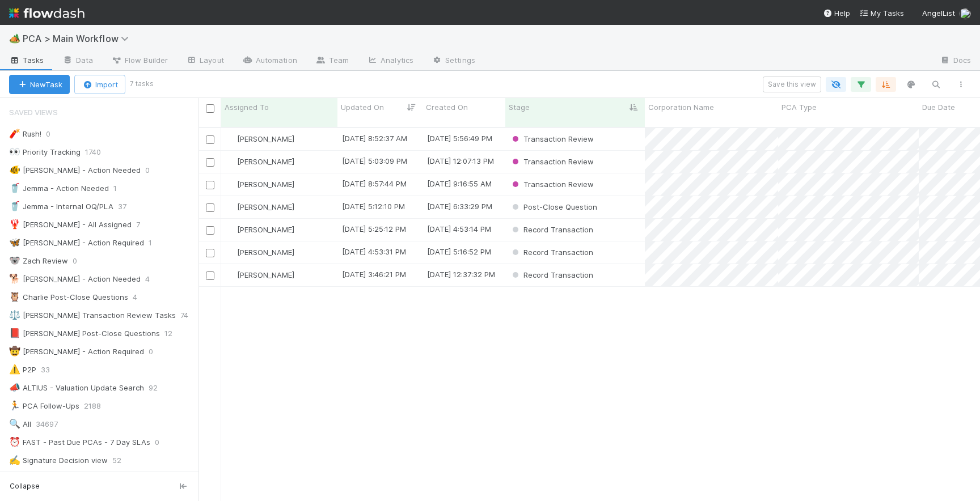 The image size is (980, 501). Describe the element at coordinates (210, 108) in the screenshot. I see `input: Toggle All Rows Selected` at that location.